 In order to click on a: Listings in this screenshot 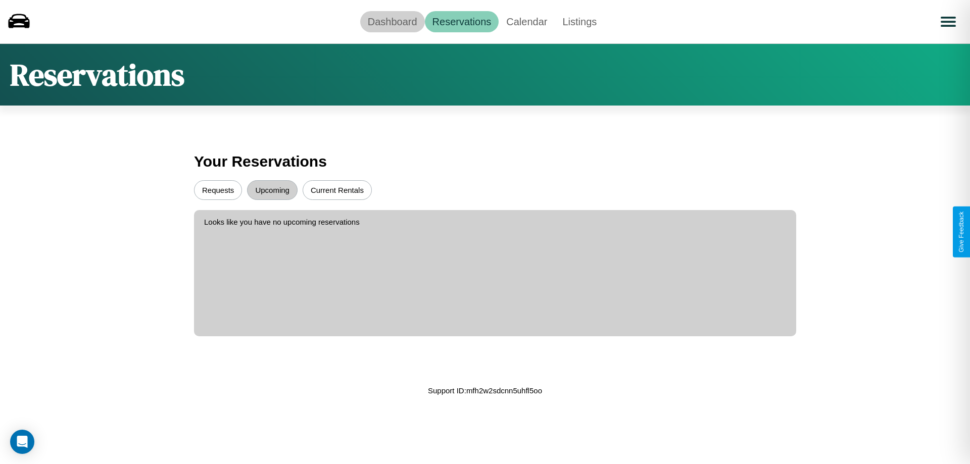, I will do `click(579, 22)`.